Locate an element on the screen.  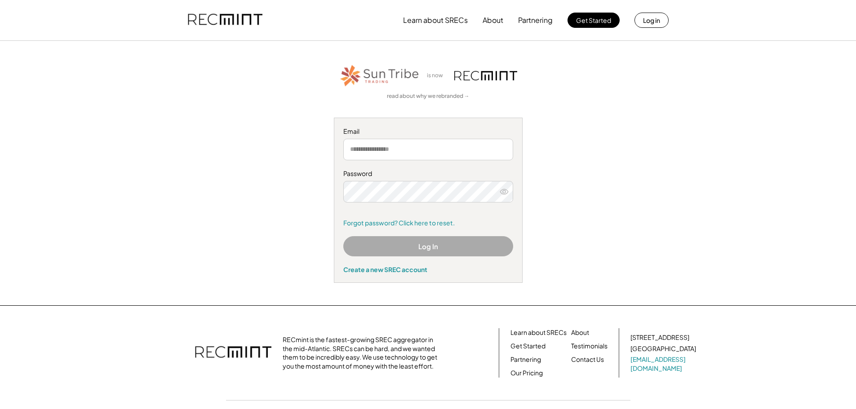
a: Forgot password? Click here to reset. is located at coordinates (428, 223).